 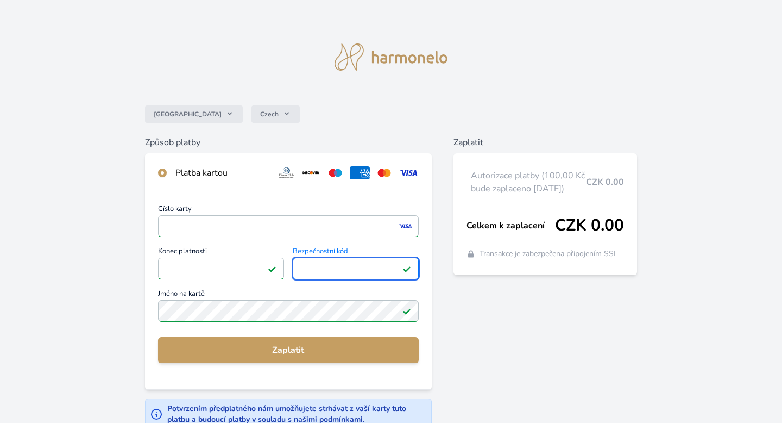 I want to click on span: Bezpečnostní kód, so click(x=356, y=253).